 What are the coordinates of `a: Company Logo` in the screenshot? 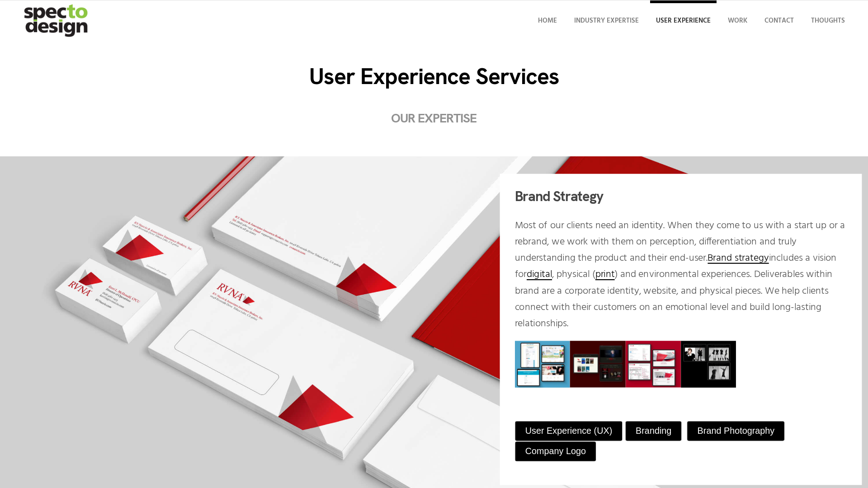 It's located at (555, 452).